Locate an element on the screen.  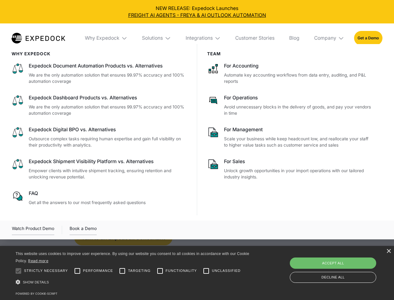
a: For AccountingAutomate key accounting workflows from data entry, auditing, and P&L reports is located at coordinates (290, 73).